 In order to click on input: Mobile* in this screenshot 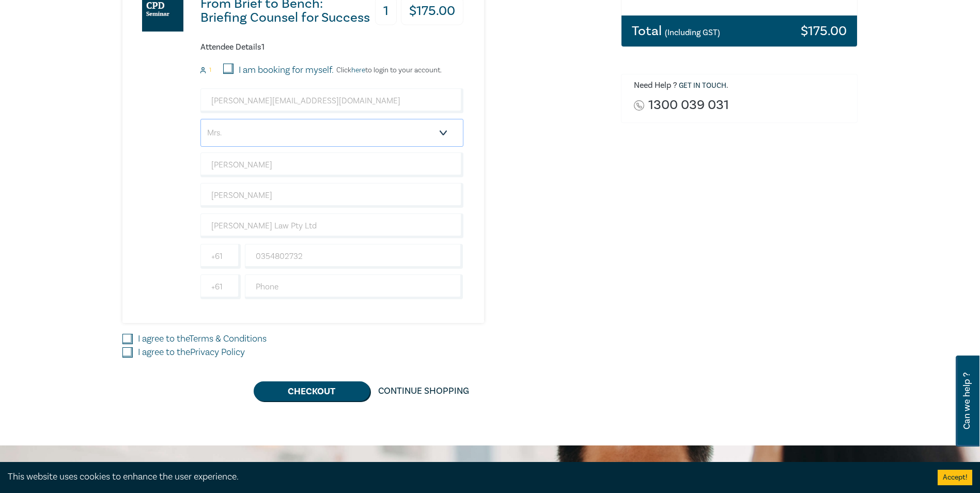, I will do `click(353, 257)`.